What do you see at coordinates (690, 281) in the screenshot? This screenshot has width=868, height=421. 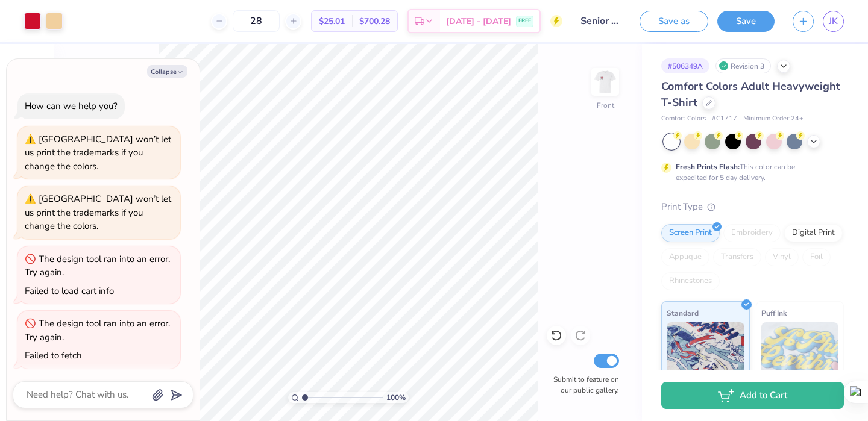 I see `div: Rhinestones` at bounding box center [690, 281].